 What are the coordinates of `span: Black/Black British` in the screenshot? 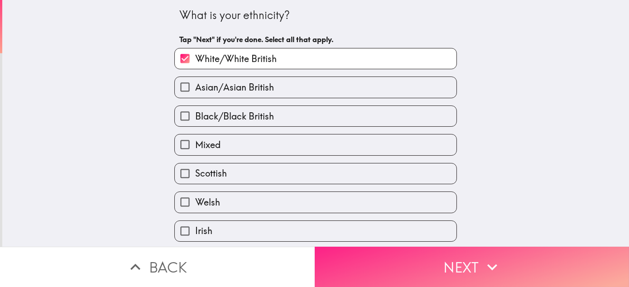 It's located at (235, 116).